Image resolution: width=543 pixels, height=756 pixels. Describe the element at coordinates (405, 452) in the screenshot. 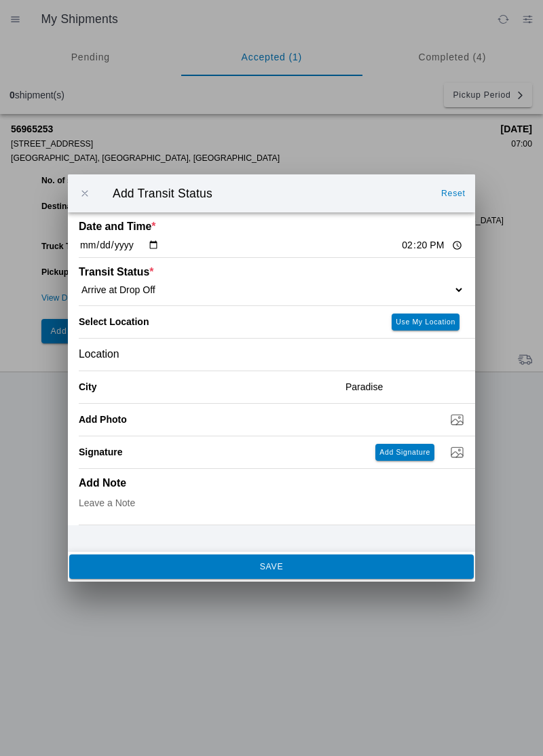

I see `ion-button: Add Signature` at that location.